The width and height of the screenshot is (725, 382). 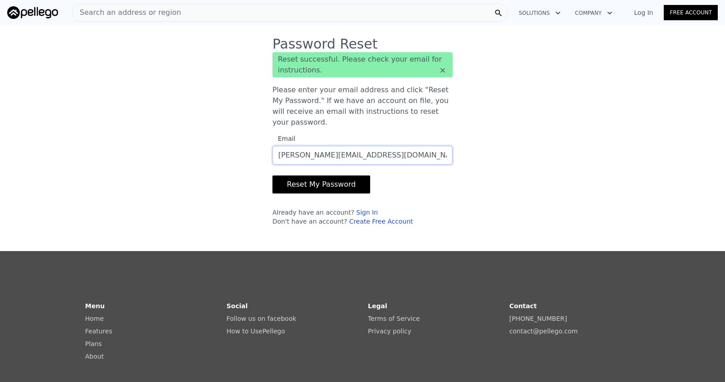 I want to click on a: Free Account, so click(x=691, y=13).